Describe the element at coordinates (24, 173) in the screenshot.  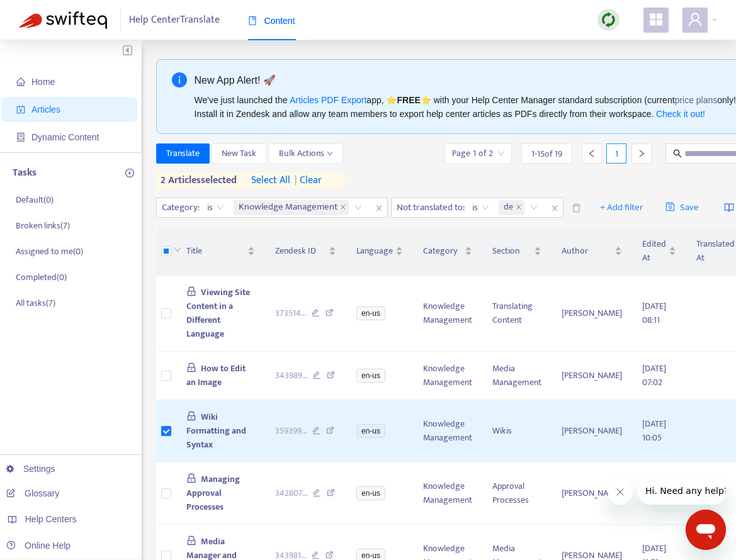
I see `p: Tasks` at that location.